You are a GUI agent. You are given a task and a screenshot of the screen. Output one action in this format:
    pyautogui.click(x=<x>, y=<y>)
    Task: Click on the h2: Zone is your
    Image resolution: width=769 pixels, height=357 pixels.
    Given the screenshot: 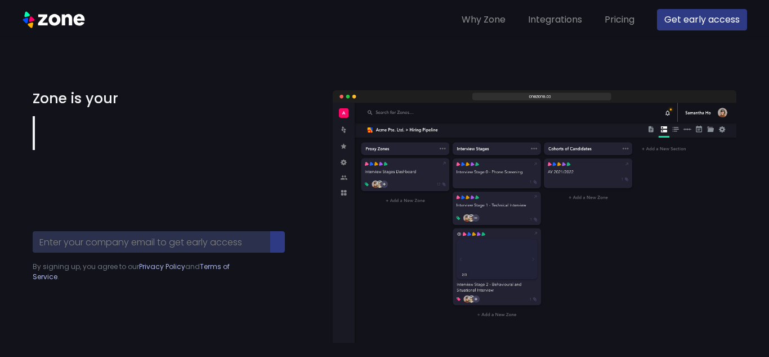 What is the action you would take?
    pyautogui.click(x=174, y=99)
    